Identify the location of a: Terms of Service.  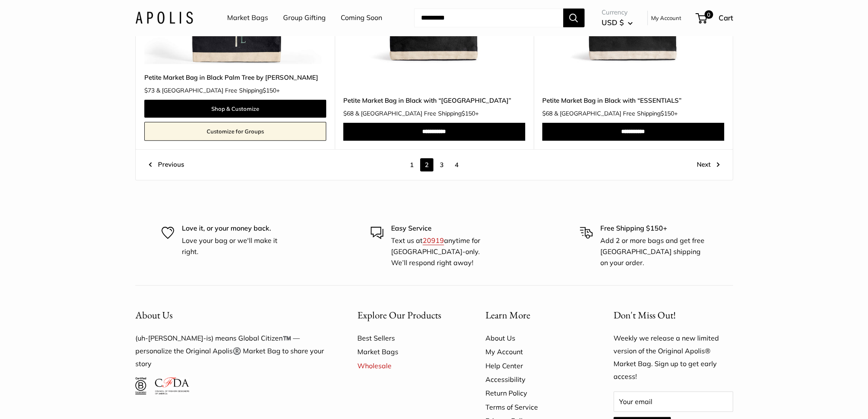
(534, 407).